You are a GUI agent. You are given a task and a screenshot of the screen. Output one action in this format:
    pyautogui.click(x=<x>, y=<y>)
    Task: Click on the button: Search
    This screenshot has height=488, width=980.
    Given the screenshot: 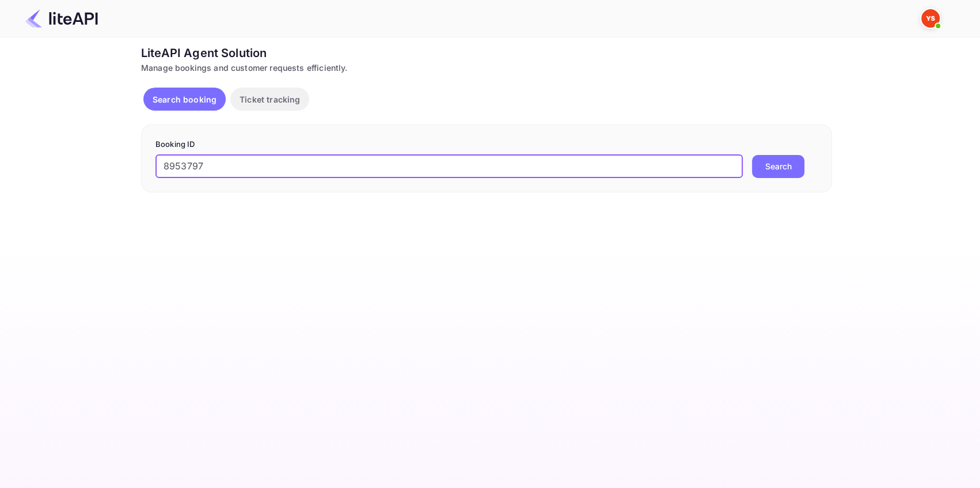 What is the action you would take?
    pyautogui.click(x=778, y=167)
    